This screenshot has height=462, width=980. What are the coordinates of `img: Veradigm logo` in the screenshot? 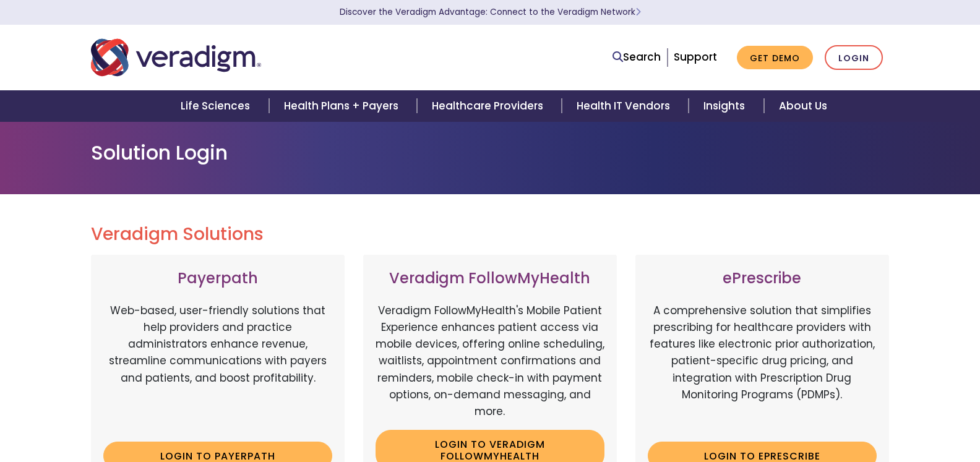 It's located at (176, 58).